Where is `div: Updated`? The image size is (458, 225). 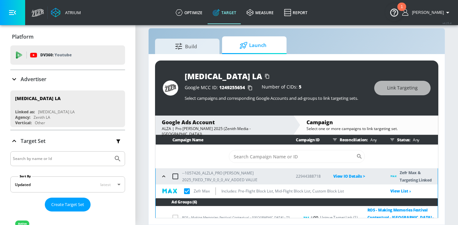 div: Updated is located at coordinates (23, 185).